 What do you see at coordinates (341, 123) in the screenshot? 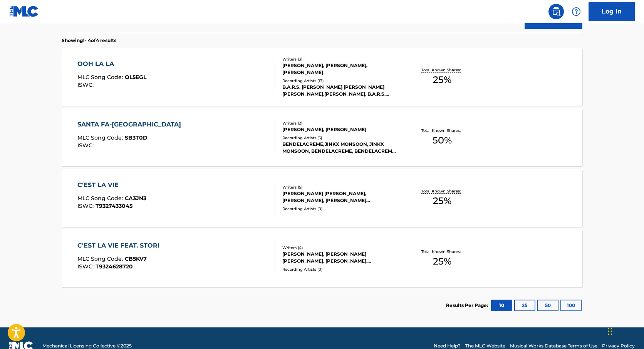
I see `div: Writers ( 2 )` at bounding box center [341, 123].